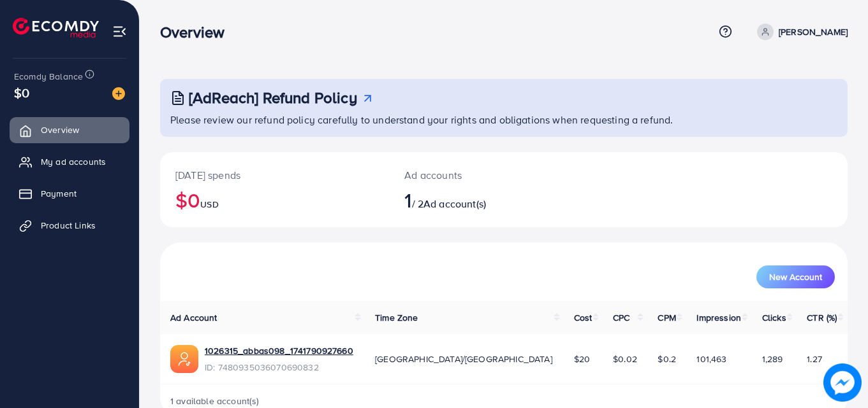  What do you see at coordinates (274, 200) in the screenshot?
I see `h2: $0` at bounding box center [274, 200].